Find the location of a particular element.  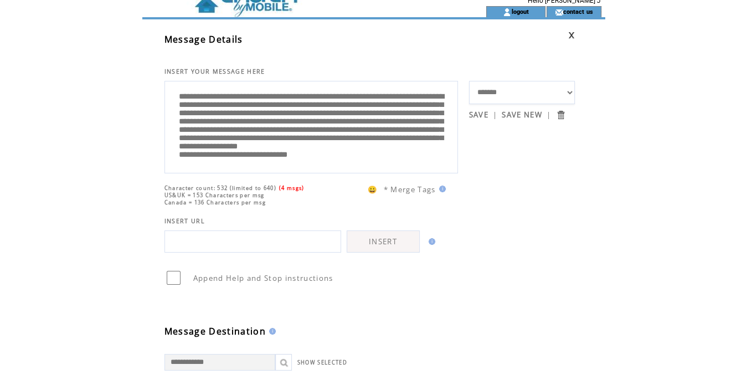

span: INSERT URL is located at coordinates (184, 221).